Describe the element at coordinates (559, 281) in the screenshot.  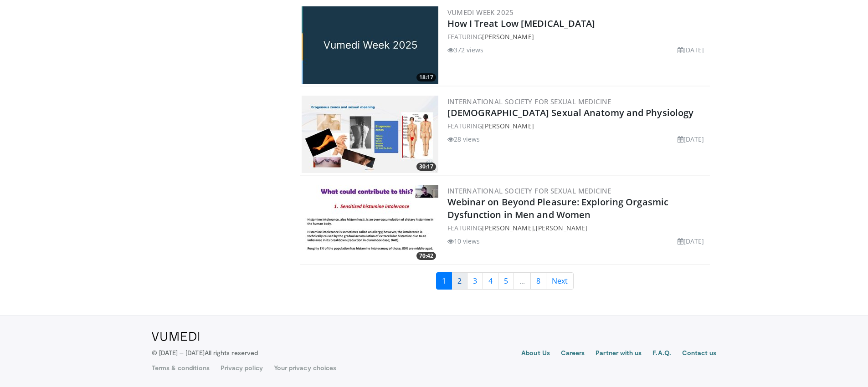
I see `a: Next` at that location.